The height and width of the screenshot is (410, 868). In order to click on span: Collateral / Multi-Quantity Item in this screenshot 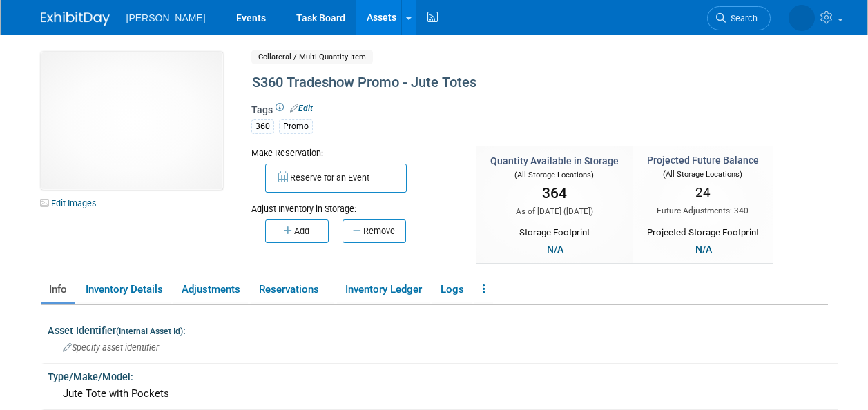, I will do `click(312, 57)`.